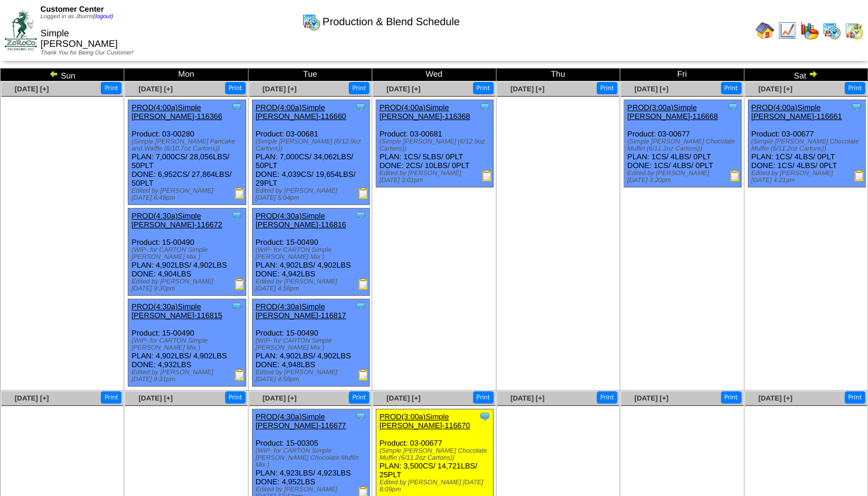 The width and height of the screenshot is (868, 496). I want to click on td: Tue, so click(309, 75).